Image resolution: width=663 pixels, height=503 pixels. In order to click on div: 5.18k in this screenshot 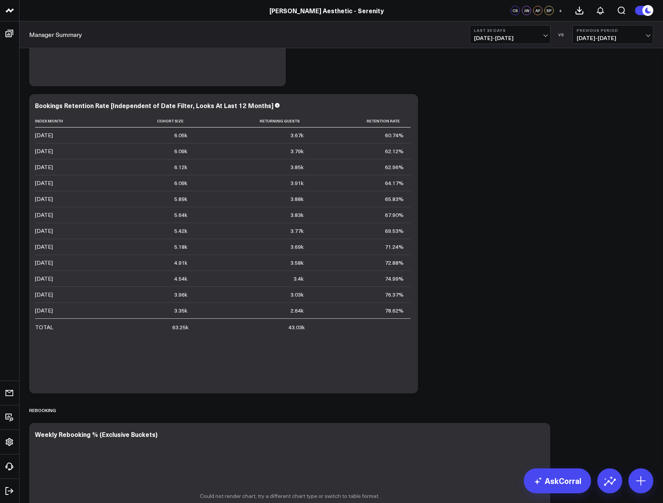, I will do `click(181, 247)`.